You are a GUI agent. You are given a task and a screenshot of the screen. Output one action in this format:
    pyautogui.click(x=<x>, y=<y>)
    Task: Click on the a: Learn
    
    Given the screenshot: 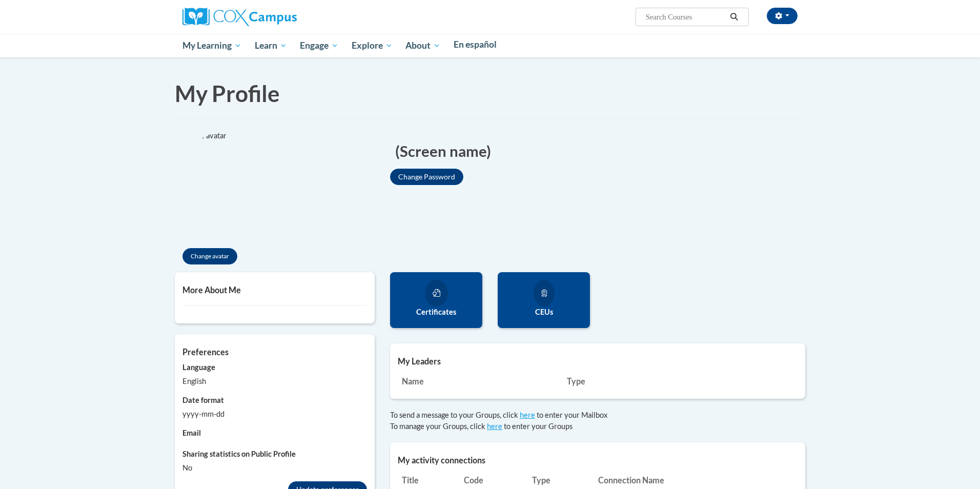 What is the action you would take?
    pyautogui.click(x=270, y=46)
    